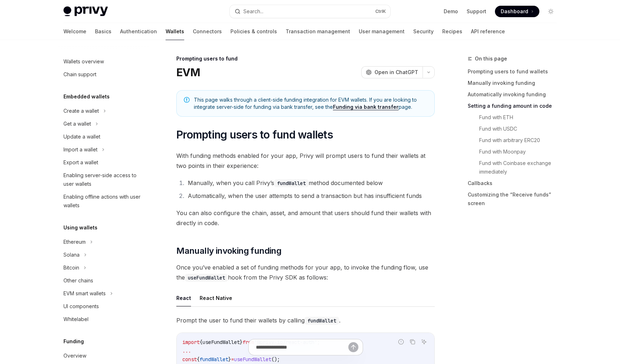  Describe the element at coordinates (515, 72) in the screenshot. I see `a: Prompting users to fund wallets` at that location.